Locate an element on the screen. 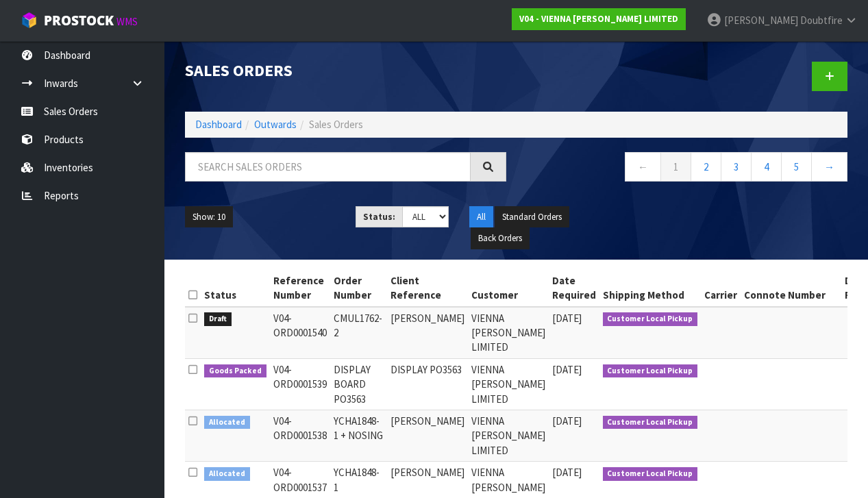 The width and height of the screenshot is (868, 498). a: Outwards is located at coordinates (275, 124).